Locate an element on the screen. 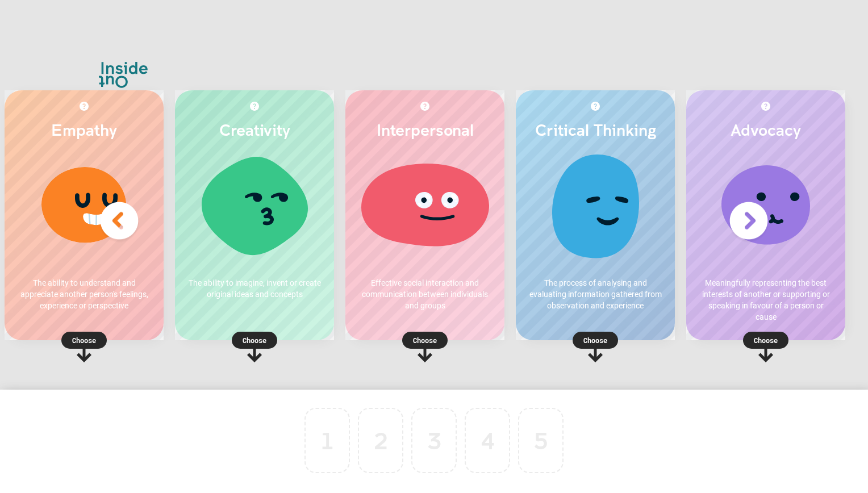 This screenshot has height=493, width=868. p: The ability to imagine, invent or create original ideas and concepts is located at coordinates (255, 288).